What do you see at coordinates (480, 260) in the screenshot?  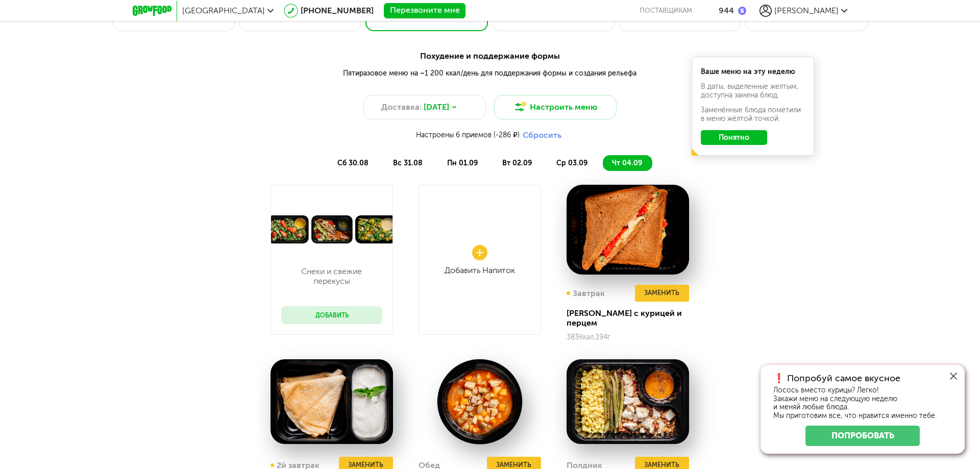 I see `a: Добавить Напиток` at bounding box center [480, 260].